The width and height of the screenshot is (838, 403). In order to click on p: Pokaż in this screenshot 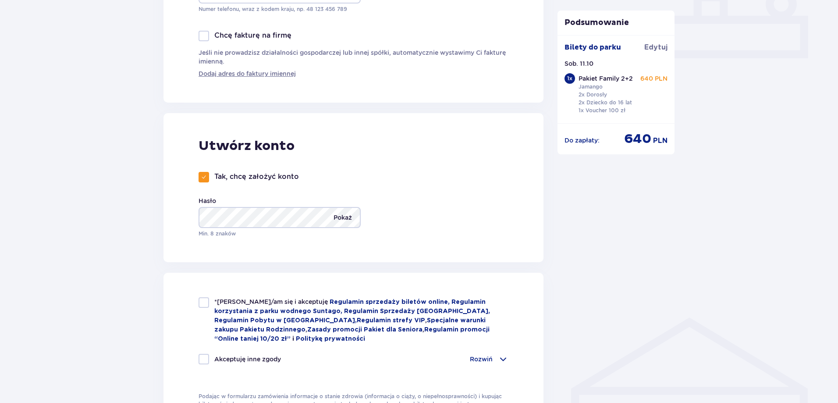, I will do `click(343, 217)`.